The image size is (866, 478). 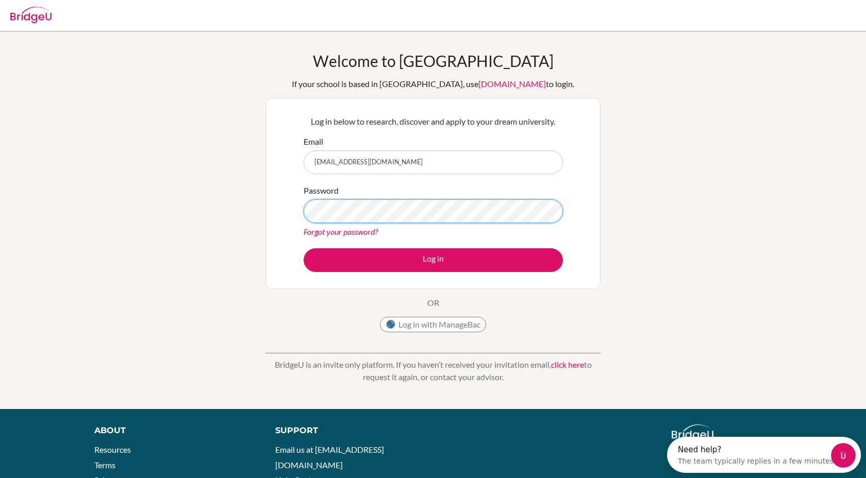 What do you see at coordinates (90, 13) in the screenshot?
I see `div: Need help?` at bounding box center [90, 13].